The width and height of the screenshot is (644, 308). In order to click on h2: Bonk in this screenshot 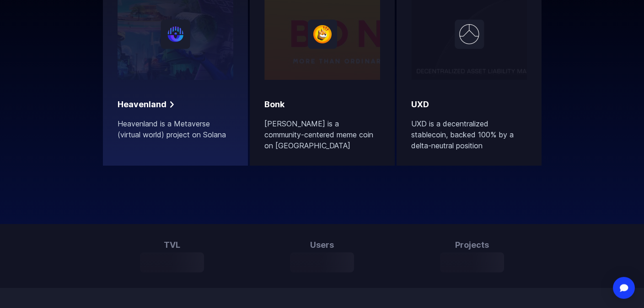, I will do `click(274, 104)`.